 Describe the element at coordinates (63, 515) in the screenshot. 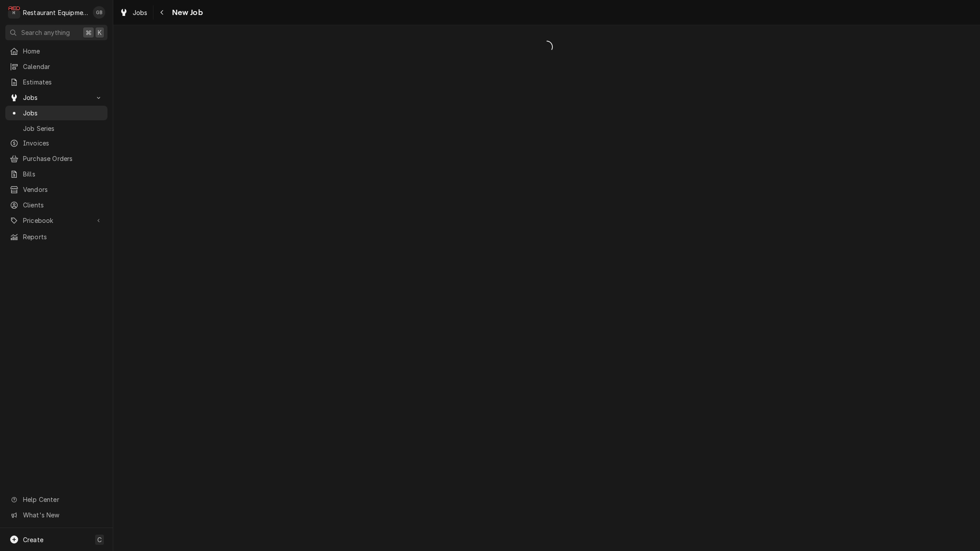

I see `span: What's New` at that location.